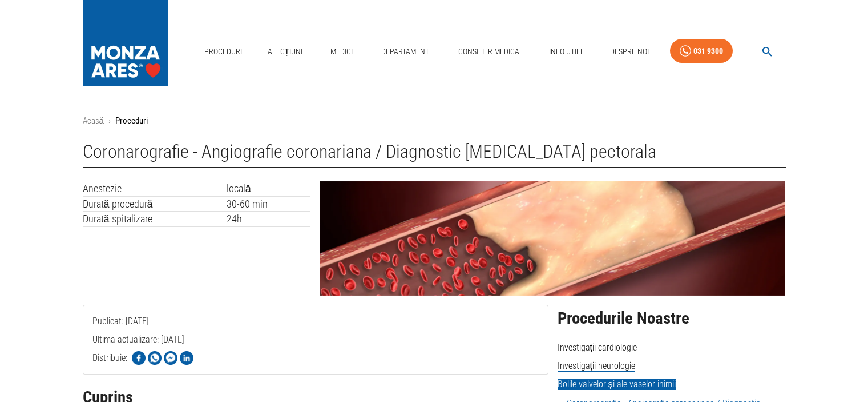 The image size is (868, 402). I want to click on span: Investigații cardiologie, so click(597, 348).